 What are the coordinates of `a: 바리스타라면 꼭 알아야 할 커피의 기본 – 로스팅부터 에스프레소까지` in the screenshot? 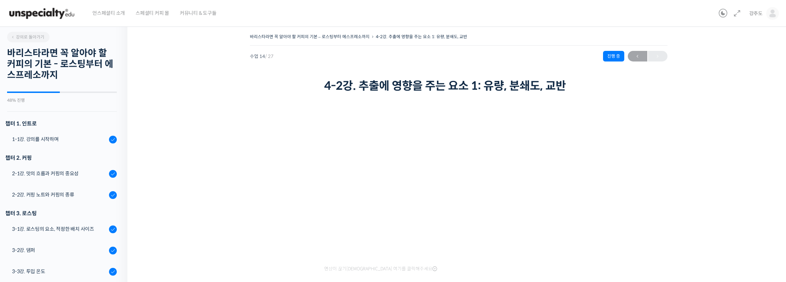 It's located at (310, 36).